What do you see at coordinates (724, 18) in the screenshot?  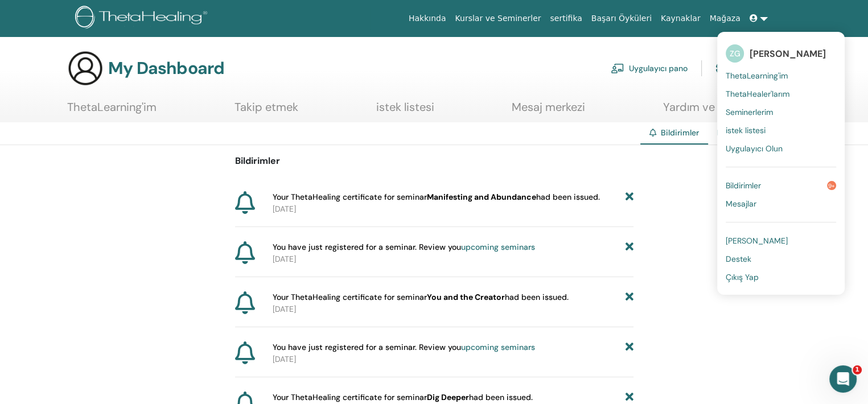 I see `a: Mağaza` at bounding box center [724, 18].